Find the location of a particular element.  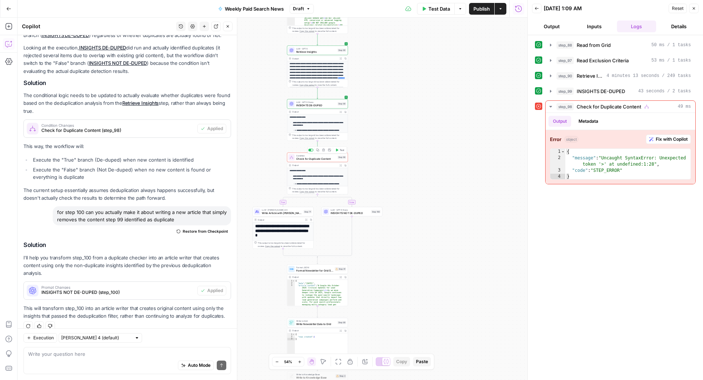

span: 50 ms / 1 tasks is located at coordinates (671, 45).